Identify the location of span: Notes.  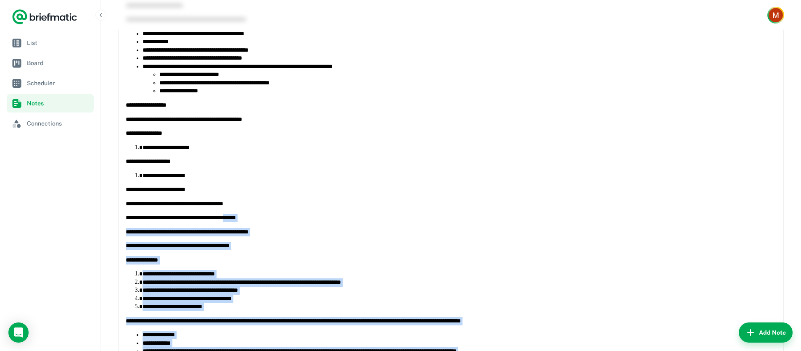
(58, 103).